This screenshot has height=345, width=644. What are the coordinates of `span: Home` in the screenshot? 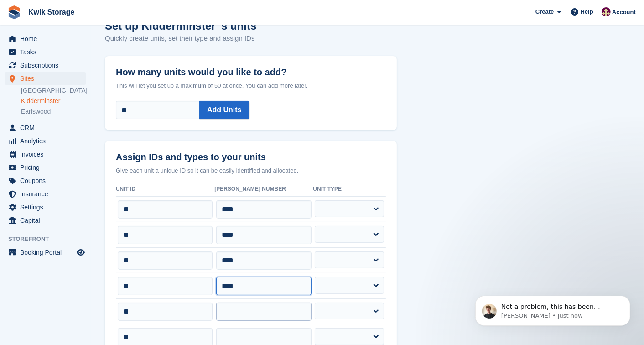 It's located at (47, 39).